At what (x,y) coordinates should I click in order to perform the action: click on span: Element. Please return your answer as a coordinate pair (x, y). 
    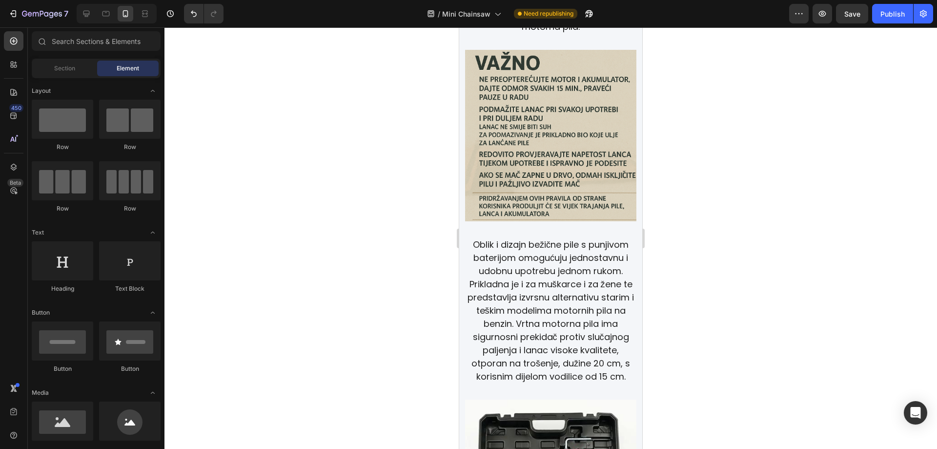
    Looking at the image, I should click on (128, 68).